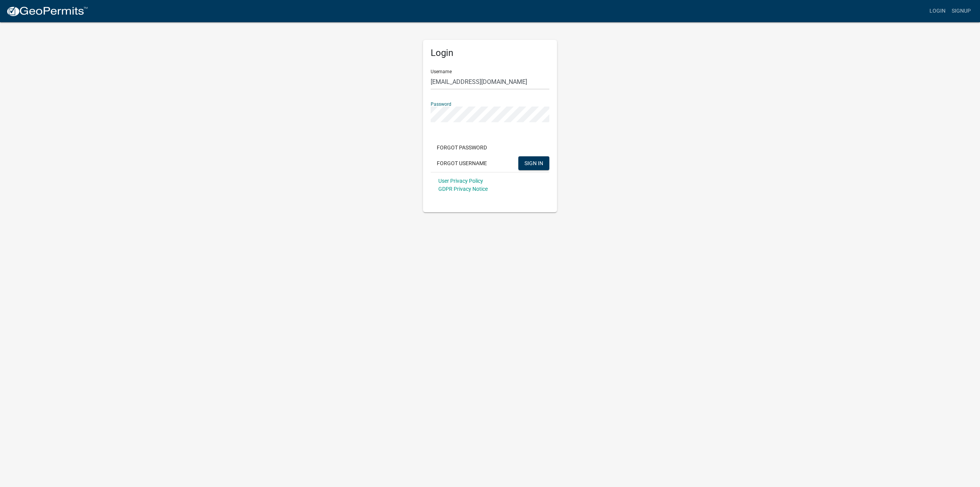 This screenshot has height=487, width=980. Describe the element at coordinates (460, 181) in the screenshot. I see `a: User Privacy Policy` at that location.